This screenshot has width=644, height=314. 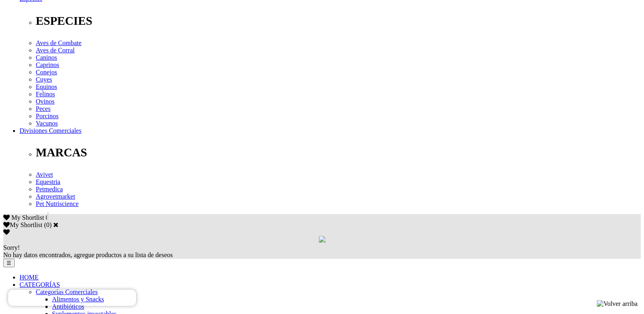 What do you see at coordinates (40, 284) in the screenshot?
I see `span: CATEGORÍAS` at bounding box center [40, 284].